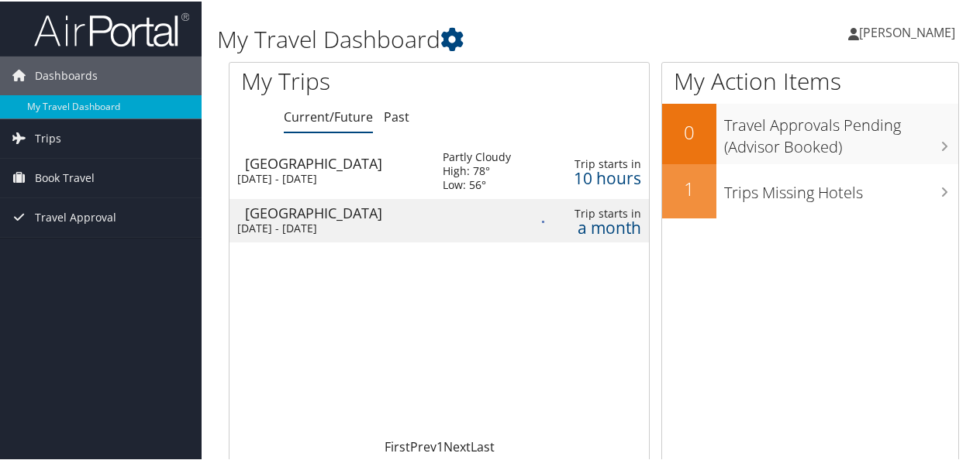 The width and height of the screenshot is (980, 460). Describe the element at coordinates (396, 116) in the screenshot. I see `a: Past` at that location.